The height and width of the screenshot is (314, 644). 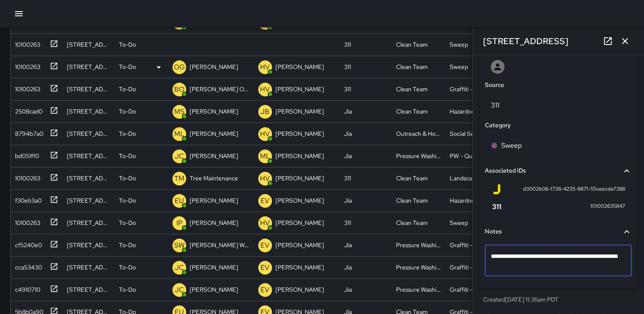 What do you see at coordinates (88, 223) in the screenshot?
I see `div: 954 Howard Street` at bounding box center [88, 223].